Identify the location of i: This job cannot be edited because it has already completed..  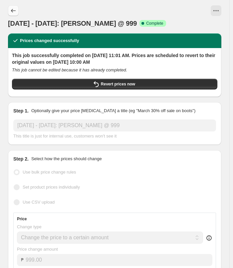
(70, 70).